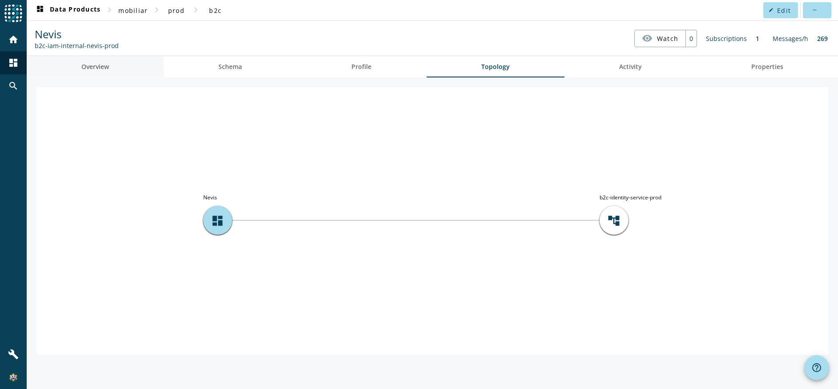  What do you see at coordinates (215, 10) in the screenshot?
I see `span: b2c` at bounding box center [215, 10].